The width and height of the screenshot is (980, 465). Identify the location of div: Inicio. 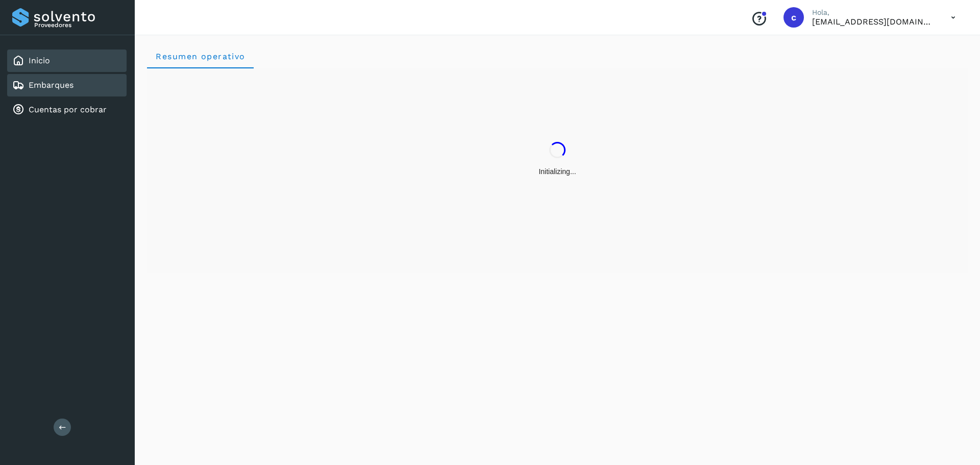
(67, 61).